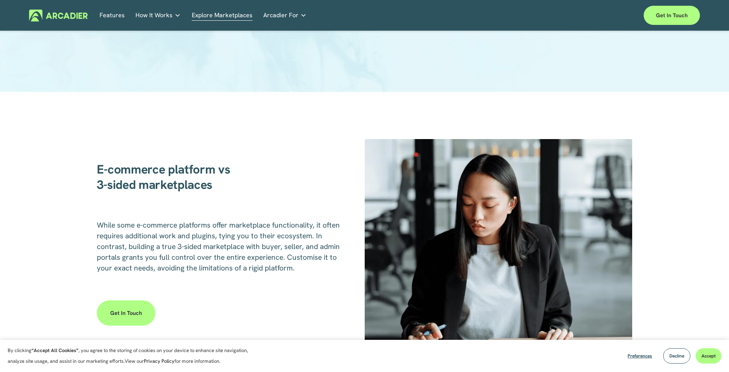  I want to click on a: Explore Marketplaces, so click(222, 15).